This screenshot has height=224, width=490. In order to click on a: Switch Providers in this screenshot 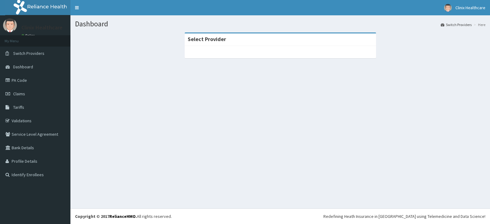, I will do `click(456, 25)`.